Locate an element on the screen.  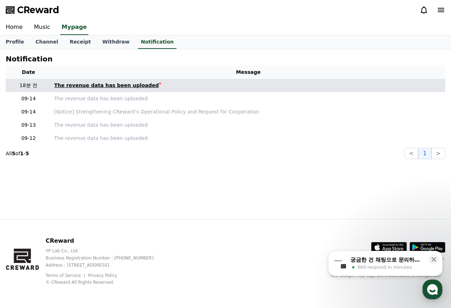
h4: Notification is located at coordinates (29, 59).